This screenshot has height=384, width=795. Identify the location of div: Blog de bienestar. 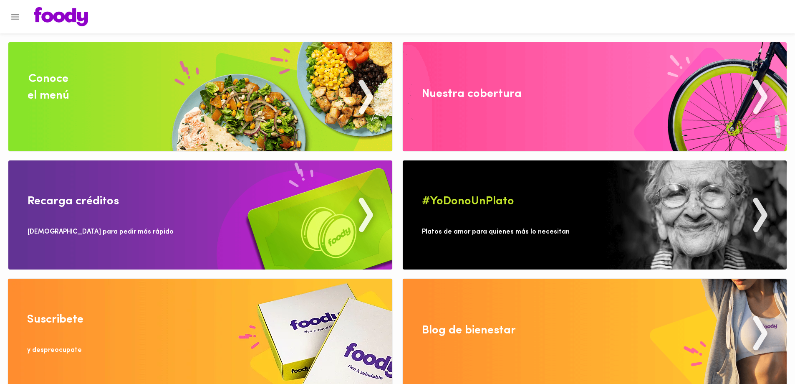
(469, 330).